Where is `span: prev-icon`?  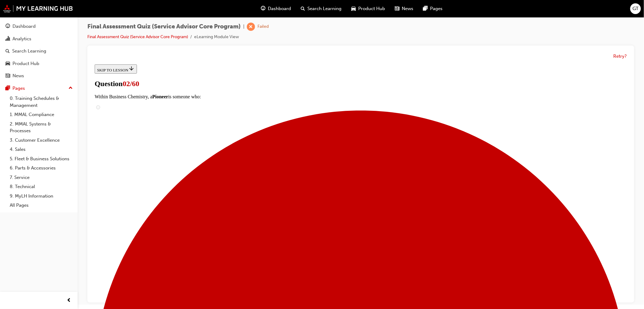
span: prev-icon is located at coordinates (69, 300).